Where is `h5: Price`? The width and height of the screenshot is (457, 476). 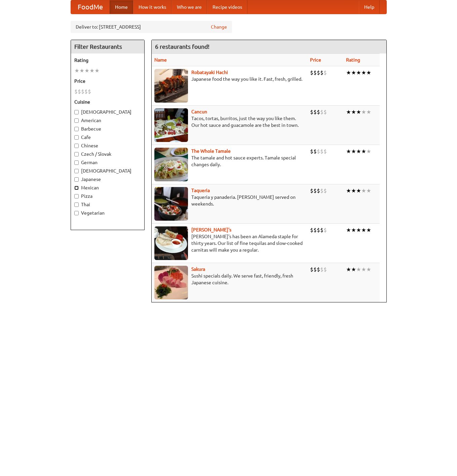
h5: Price is located at coordinates (108, 81).